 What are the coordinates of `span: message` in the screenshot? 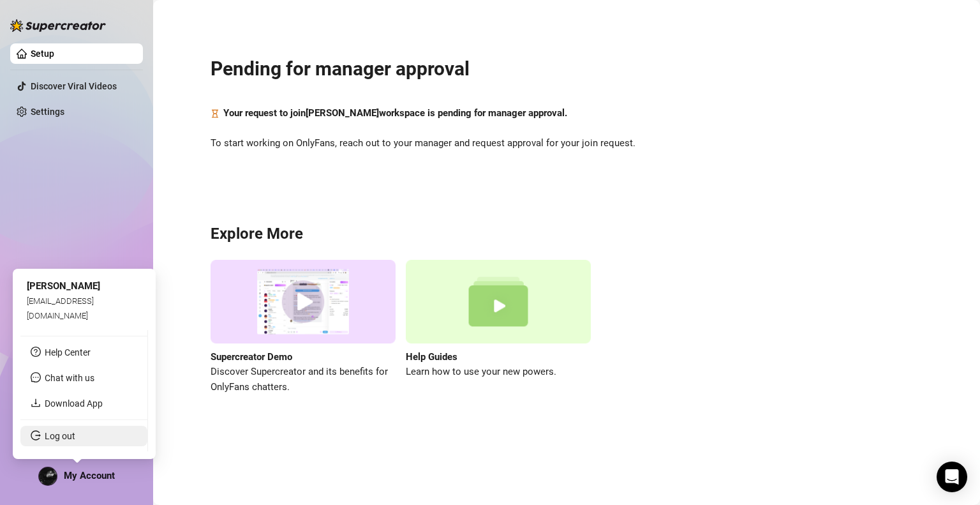 It's located at (36, 377).